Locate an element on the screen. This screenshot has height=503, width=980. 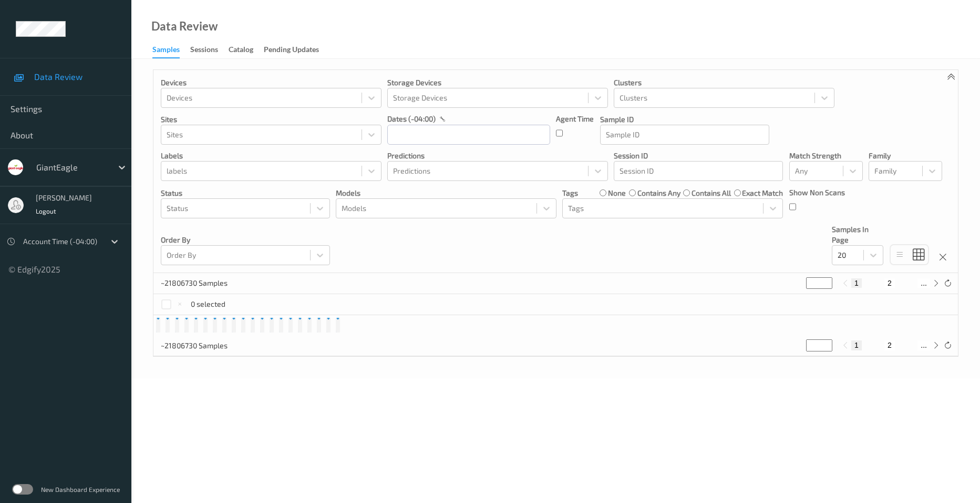
p: Sites is located at coordinates (271, 119).